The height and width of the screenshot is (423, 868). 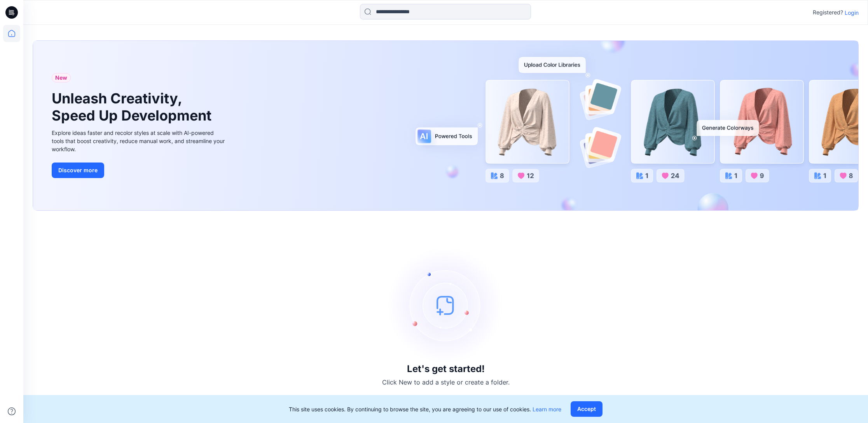 What do you see at coordinates (133, 107) in the screenshot?
I see `h1: Unleash Creativity, Speed Up Development` at bounding box center [133, 107].